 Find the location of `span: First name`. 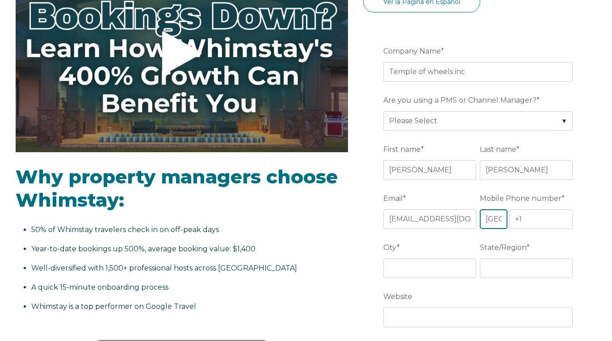

span: First name is located at coordinates (402, 149).